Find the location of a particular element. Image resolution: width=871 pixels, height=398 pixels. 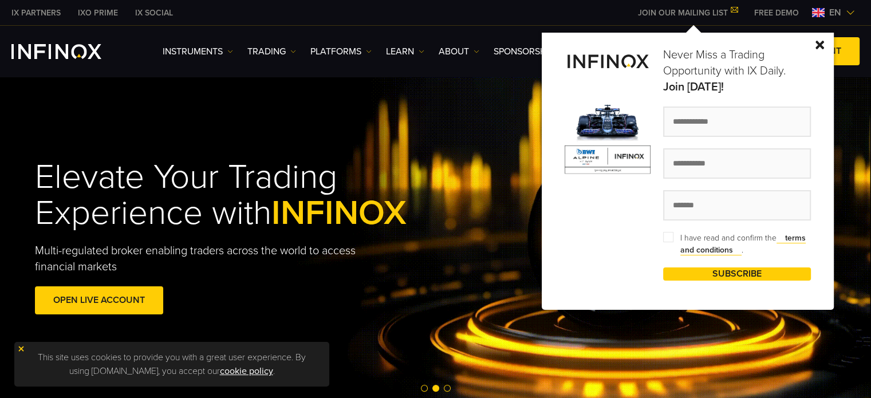

a: INFINOX Logo is located at coordinates (70, 52).